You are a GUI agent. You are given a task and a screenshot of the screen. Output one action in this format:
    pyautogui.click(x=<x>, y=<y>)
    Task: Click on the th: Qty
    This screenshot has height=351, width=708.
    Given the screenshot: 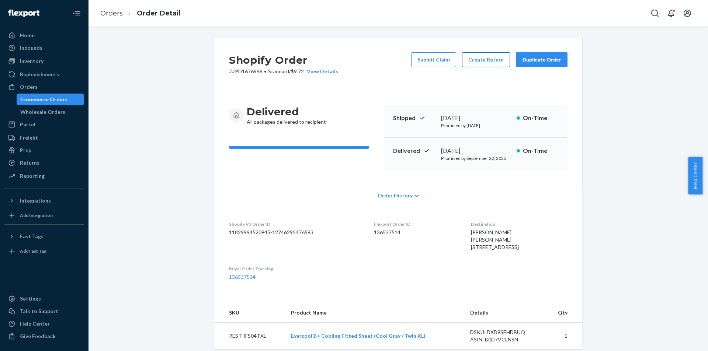 What is the action you would take?
    pyautogui.click(x=564, y=313)
    